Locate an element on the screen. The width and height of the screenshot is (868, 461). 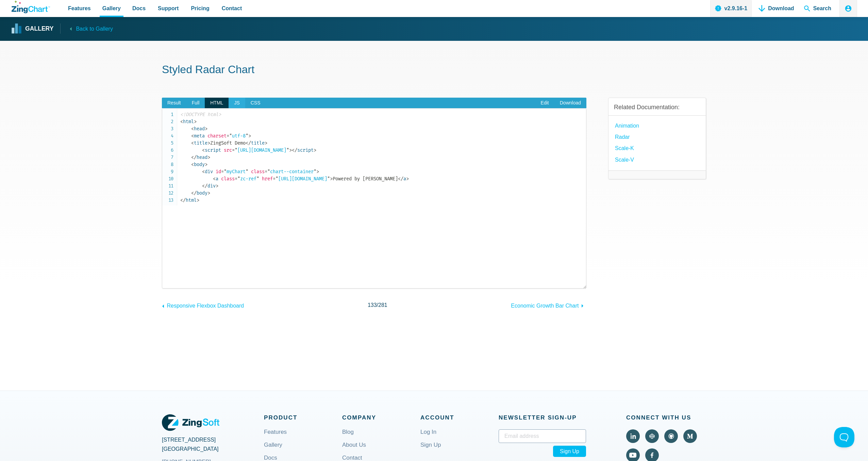
span: charset is located at coordinates (217, 136).